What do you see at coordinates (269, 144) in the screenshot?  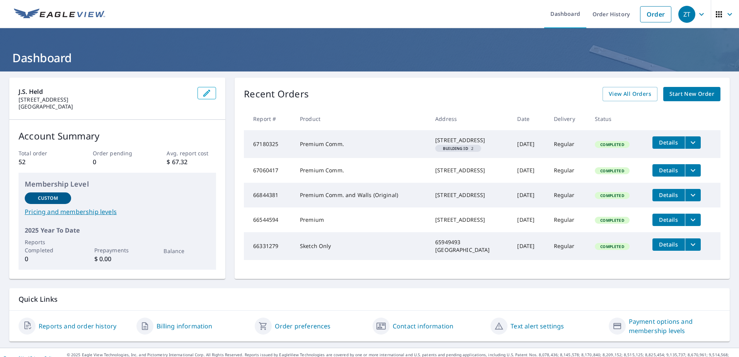 I see `td: 67180325` at bounding box center [269, 144].